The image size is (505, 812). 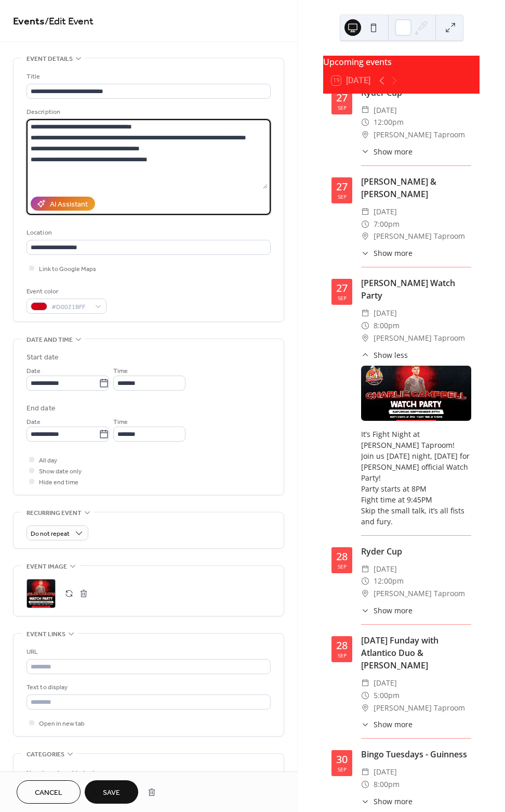 I want to click on span: Event image, so click(x=47, y=567).